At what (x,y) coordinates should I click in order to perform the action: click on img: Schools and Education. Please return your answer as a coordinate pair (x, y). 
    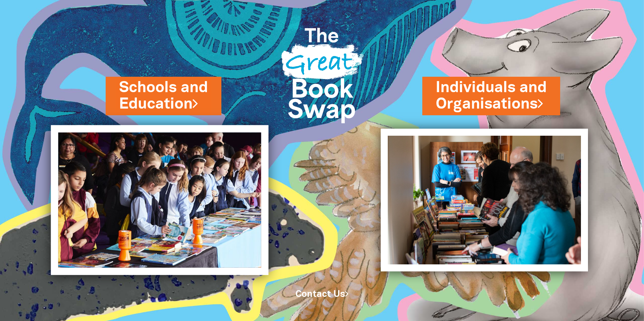
    Looking at the image, I should click on (160, 200).